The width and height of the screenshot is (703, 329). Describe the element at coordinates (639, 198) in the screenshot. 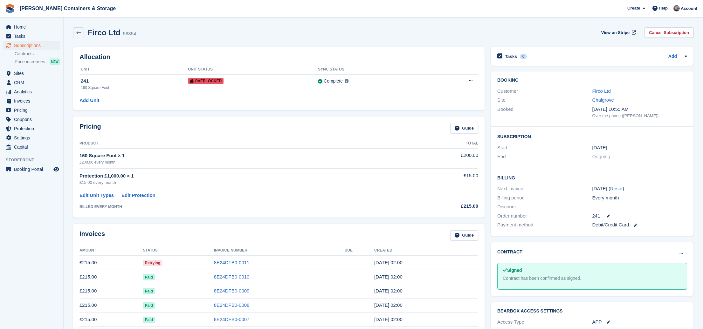

I see `div: Every month` at that location.